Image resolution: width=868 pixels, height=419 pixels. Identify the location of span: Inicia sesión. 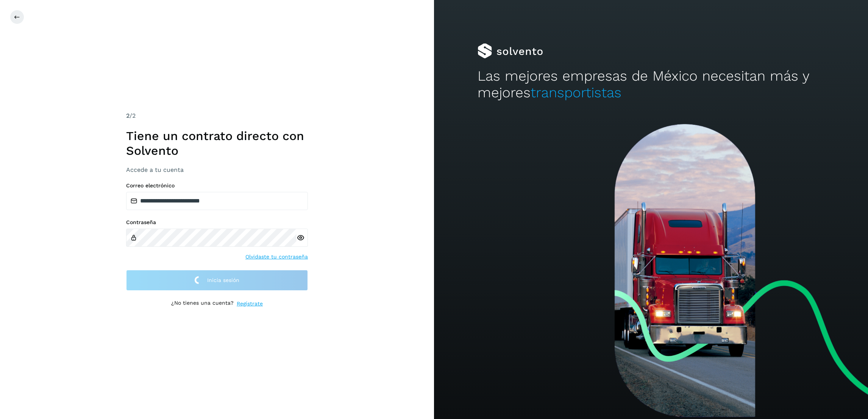
(223, 280).